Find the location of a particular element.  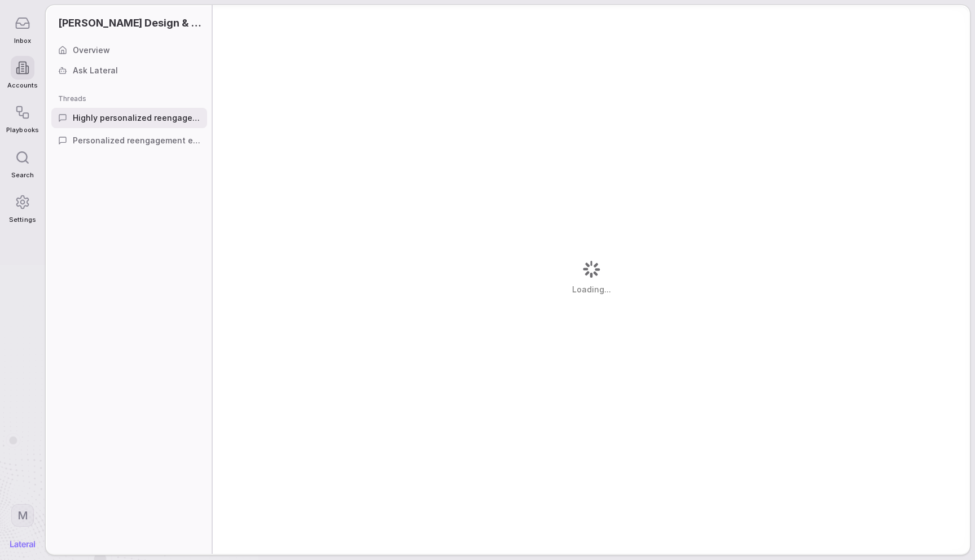

span: Loading... is located at coordinates (591, 289).